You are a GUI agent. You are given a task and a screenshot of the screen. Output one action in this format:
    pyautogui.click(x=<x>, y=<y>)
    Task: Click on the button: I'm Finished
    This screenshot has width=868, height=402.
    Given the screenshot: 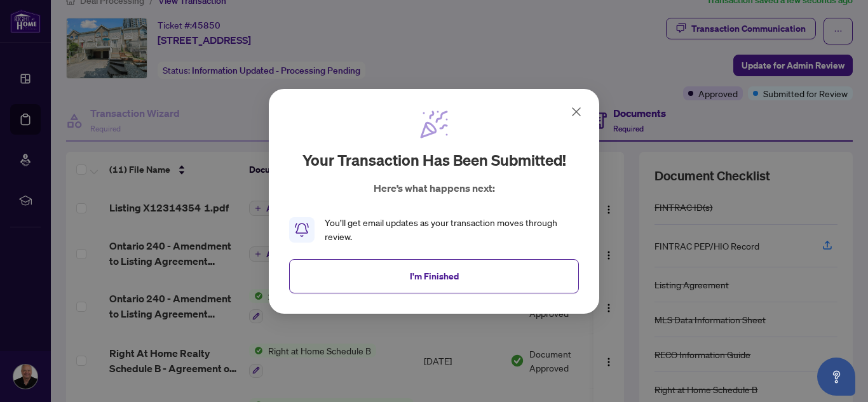 What is the action you would take?
    pyautogui.click(x=434, y=275)
    